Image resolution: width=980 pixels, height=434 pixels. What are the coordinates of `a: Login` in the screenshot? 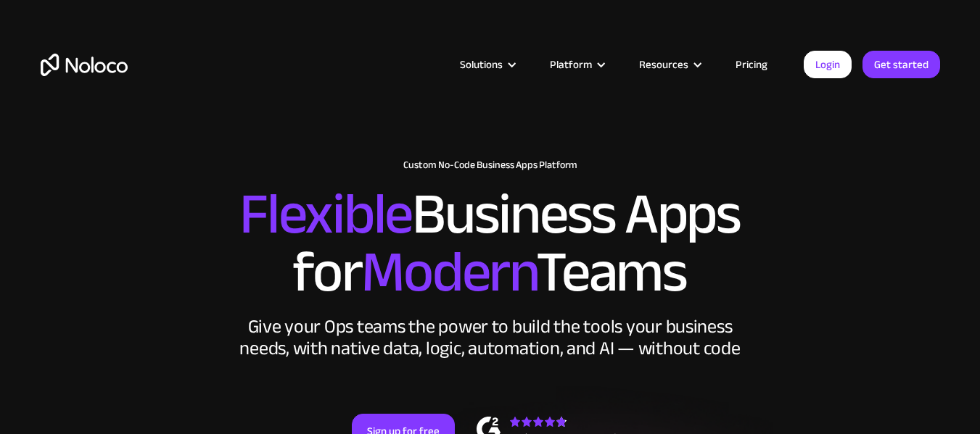 It's located at (827, 65).